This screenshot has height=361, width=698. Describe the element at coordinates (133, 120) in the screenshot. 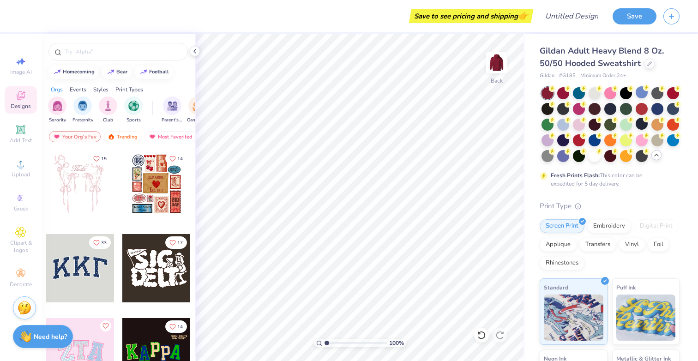

I see `span: Sports` at that location.